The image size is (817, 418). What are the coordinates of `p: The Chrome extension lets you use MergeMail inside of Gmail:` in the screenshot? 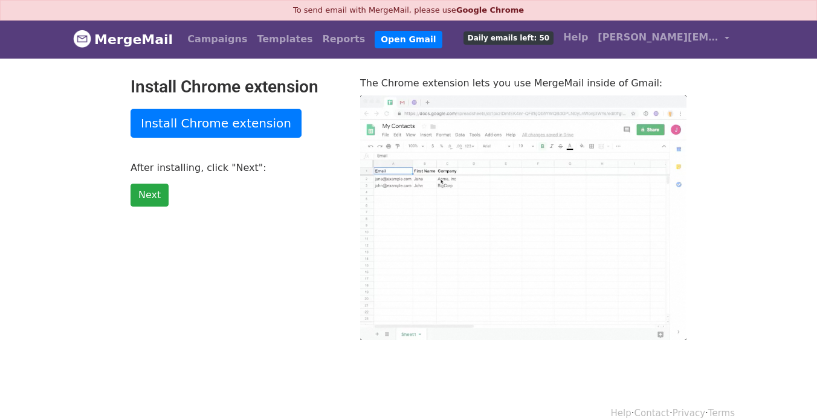 It's located at (523, 83).